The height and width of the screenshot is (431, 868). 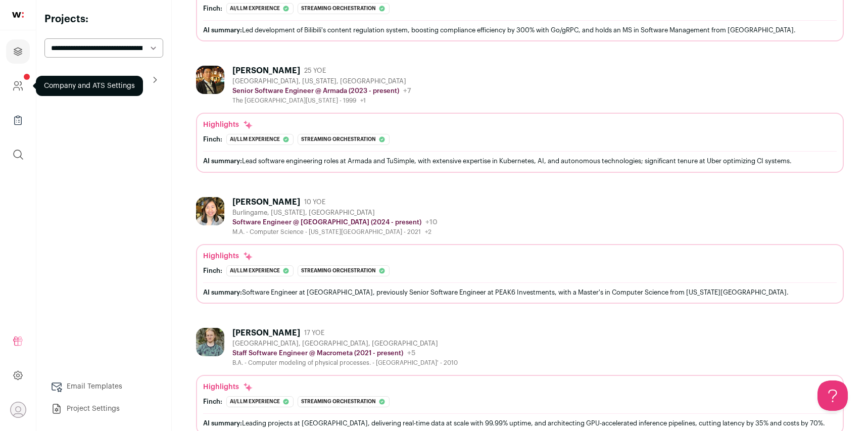 What do you see at coordinates (210, 211) in the screenshot?
I see `img: db040d9038c109c56368671539ed68107f33b5fa538a9dd9cc2602ab239d3eea` at bounding box center [210, 211].